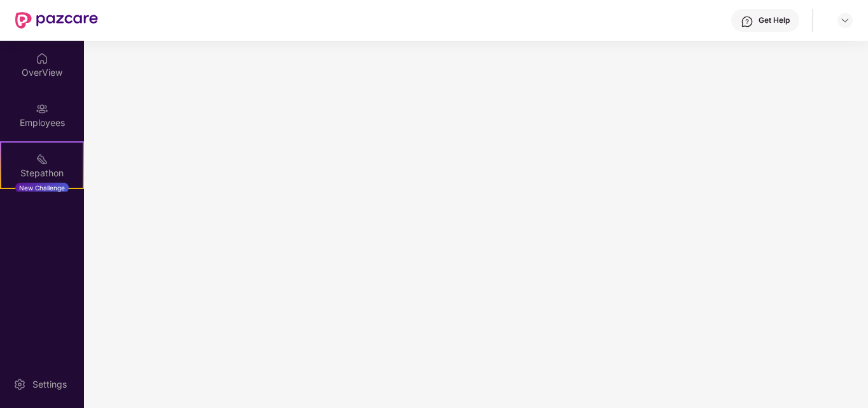 The width and height of the screenshot is (868, 408). What do you see at coordinates (42, 109) in the screenshot?
I see `img: svg+xml;base64,PHN2ZyBpZD0iRW1wbG95ZWVzIiB4bWxucz0iaHR0cDovL3d3dy53My5vcmcvMjAwMC9zdmciIHdpZHRoPS...` at bounding box center [42, 109].